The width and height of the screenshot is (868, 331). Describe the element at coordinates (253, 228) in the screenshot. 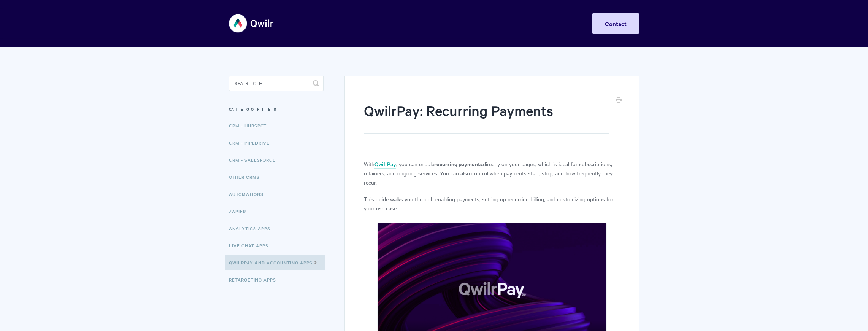

I see `a: Analytics Apps` at that location.